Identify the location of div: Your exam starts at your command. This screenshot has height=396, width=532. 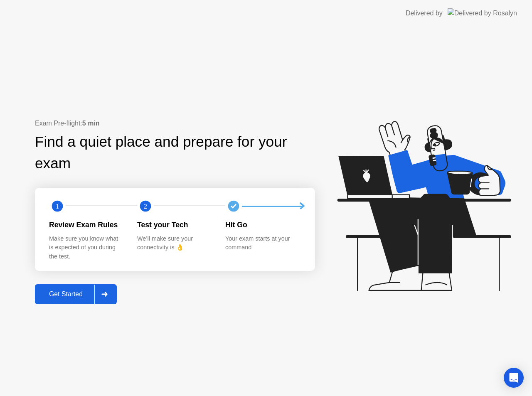
(262, 243).